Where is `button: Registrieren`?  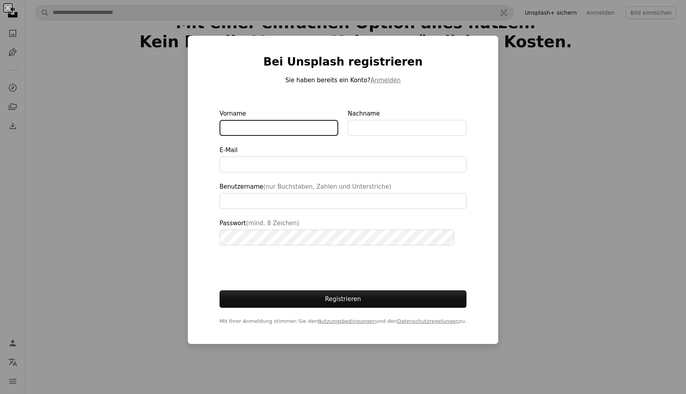
button: Registrieren is located at coordinates (343, 299).